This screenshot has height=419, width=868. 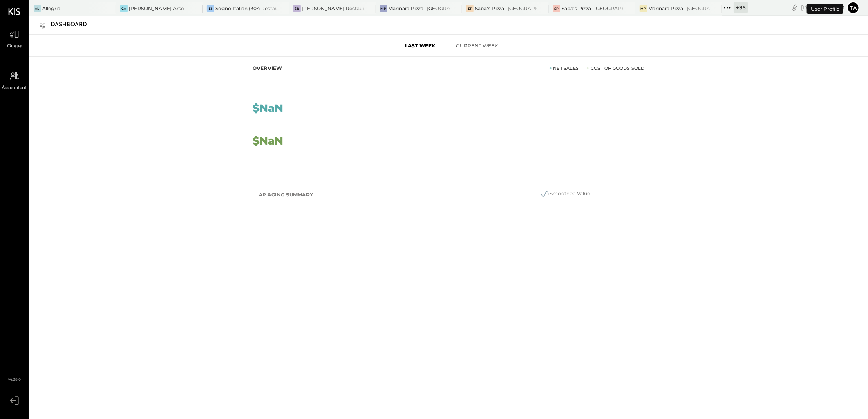 What do you see at coordinates (420, 46) in the screenshot?
I see `button: Last Week` at bounding box center [420, 46].